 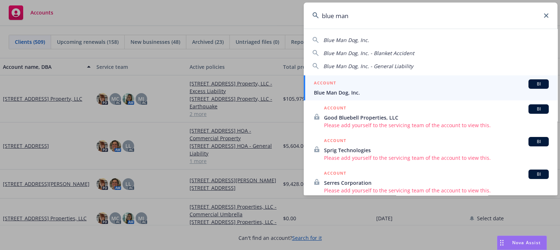 What do you see at coordinates (431, 117) in the screenshot?
I see `a: ACCOUNTBIGood Bluebell Properties, LLCPlease add yourself to the servicing team of the account to...` at bounding box center [431, 117].